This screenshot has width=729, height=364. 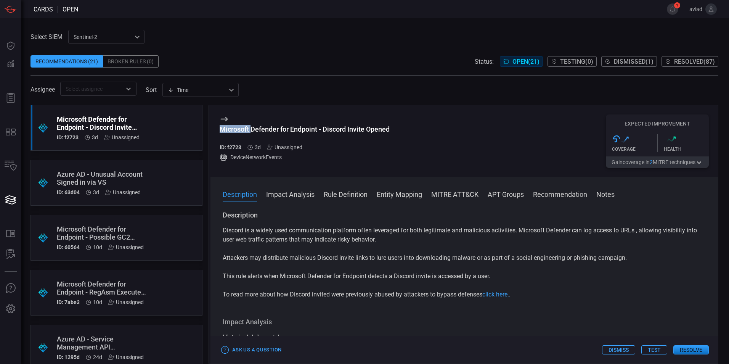 What do you see at coordinates (43, 9) in the screenshot?
I see `span: Cards` at bounding box center [43, 9].